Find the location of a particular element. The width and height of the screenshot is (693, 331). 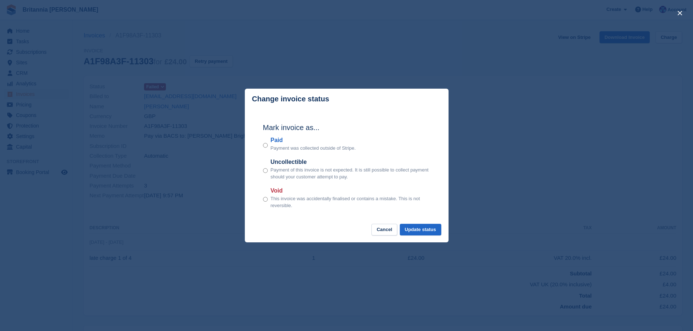

p: Payment was collected outside of Stripe. is located at coordinates (313, 148).